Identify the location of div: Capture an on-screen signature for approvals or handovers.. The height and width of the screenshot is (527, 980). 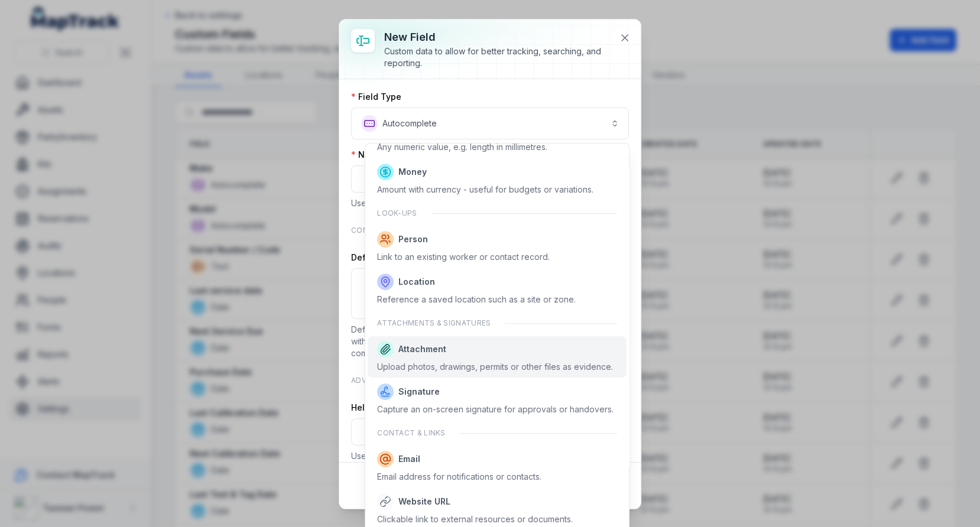
(495, 409).